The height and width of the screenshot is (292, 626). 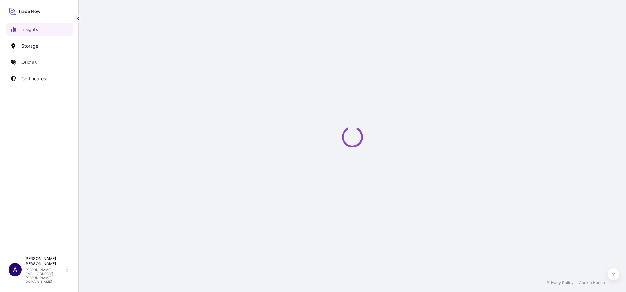 I want to click on p: Cookie Notice, so click(x=591, y=283).